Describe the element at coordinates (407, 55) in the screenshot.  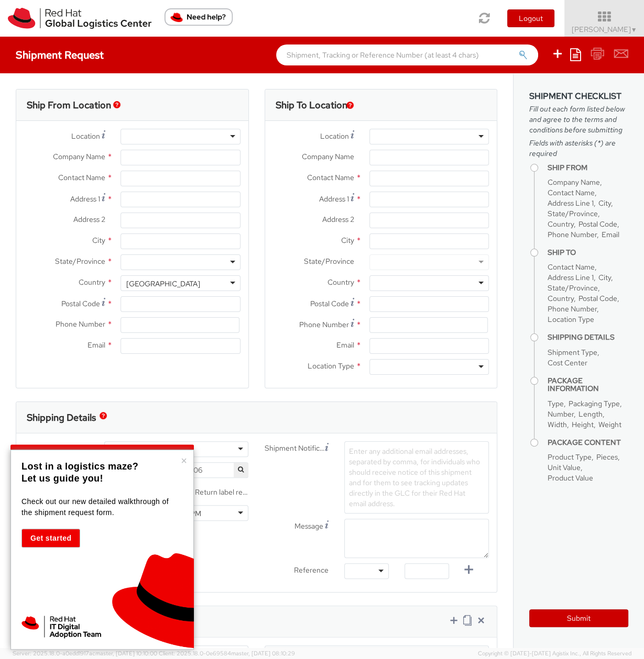
I see `input: Shipment, Tracking or Reference Number (at least 4 chars)` at that location.